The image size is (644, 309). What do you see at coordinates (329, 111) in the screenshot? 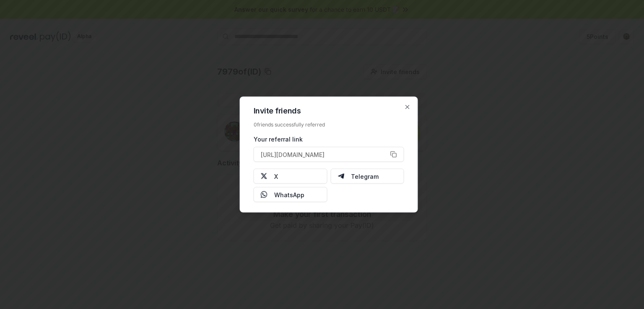
I see `h2: Invite friends` at bounding box center [329, 111].